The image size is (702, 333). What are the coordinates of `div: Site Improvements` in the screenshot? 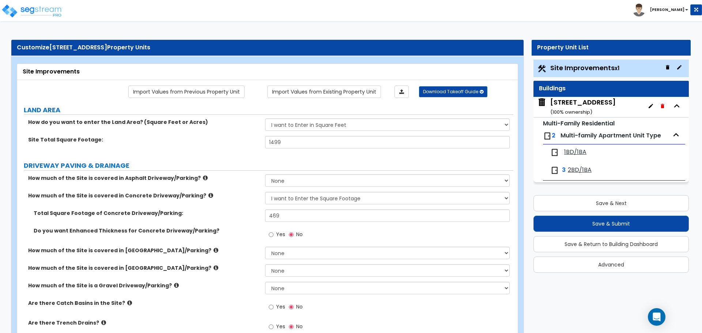 It's located at (267, 72).